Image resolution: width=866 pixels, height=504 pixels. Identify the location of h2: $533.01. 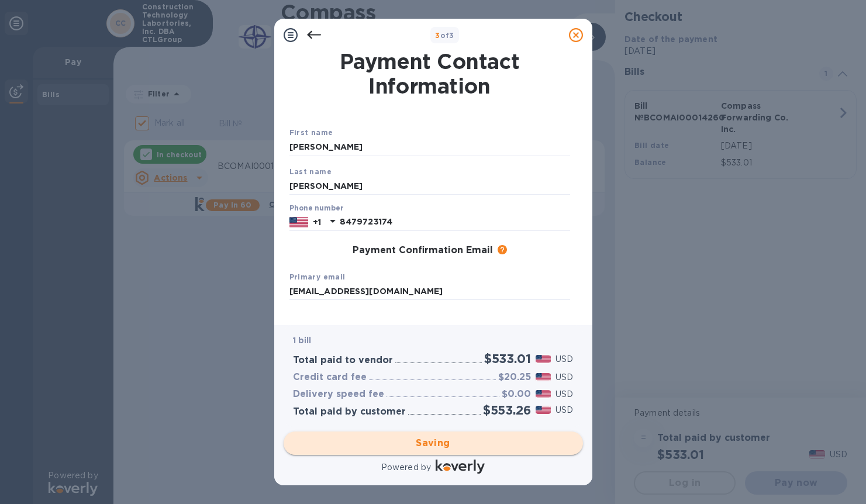
(508, 358).